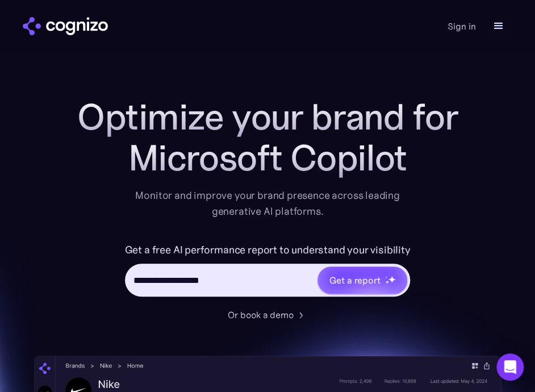 This screenshot has width=535, height=392. Describe the element at coordinates (261, 315) in the screenshot. I see `div: Or book a demo` at that location.